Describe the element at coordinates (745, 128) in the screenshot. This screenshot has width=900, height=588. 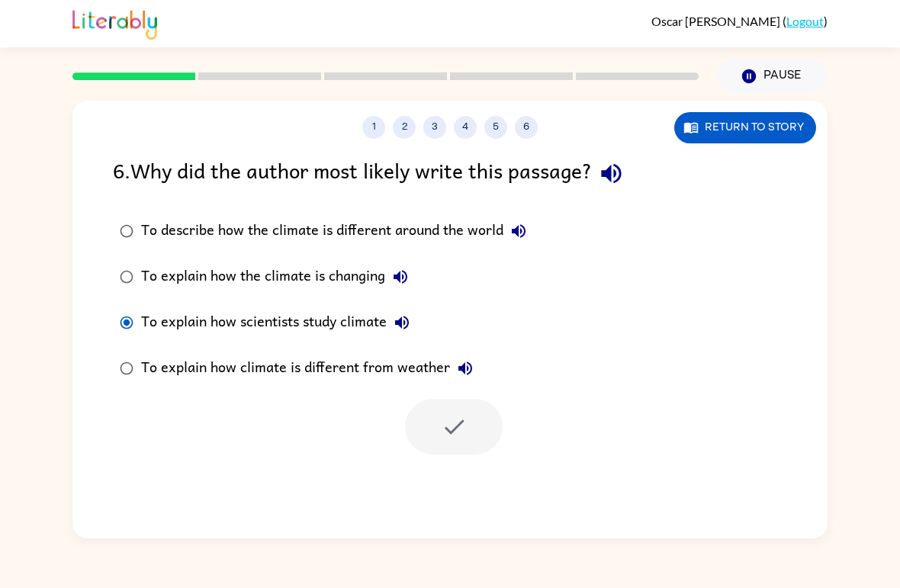
I see `button: Return to story` at that location.